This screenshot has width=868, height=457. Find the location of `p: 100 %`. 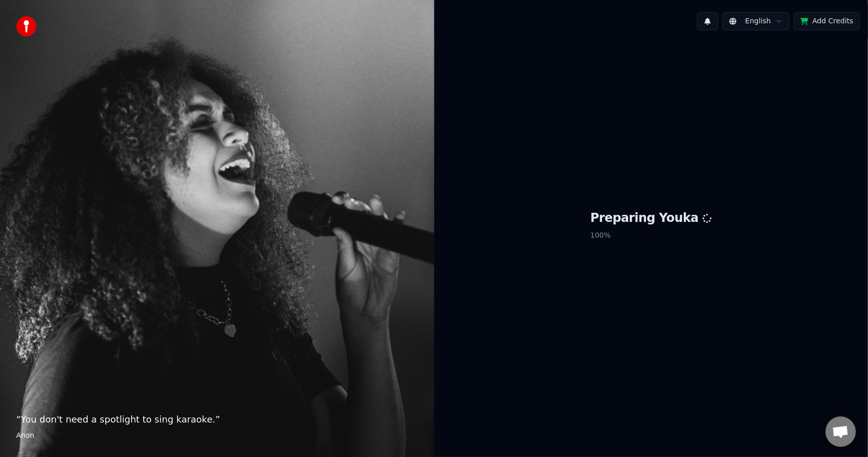

p: 100 % is located at coordinates (651, 235).